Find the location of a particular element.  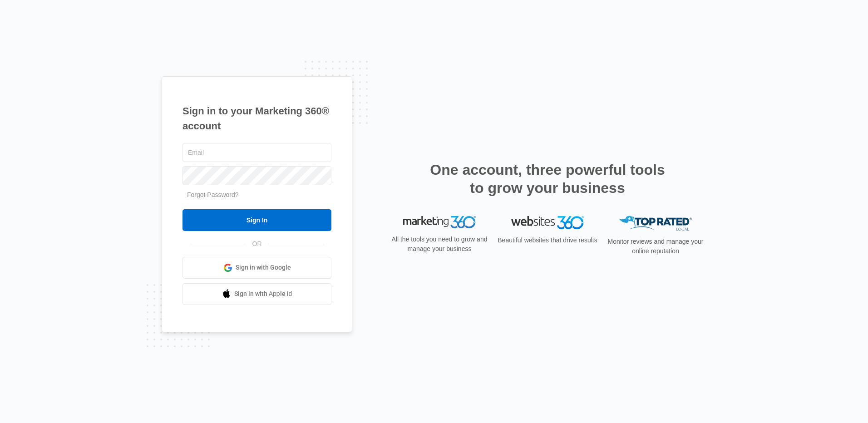

p: All the tools you need to grow and manage your business is located at coordinates (439, 244).